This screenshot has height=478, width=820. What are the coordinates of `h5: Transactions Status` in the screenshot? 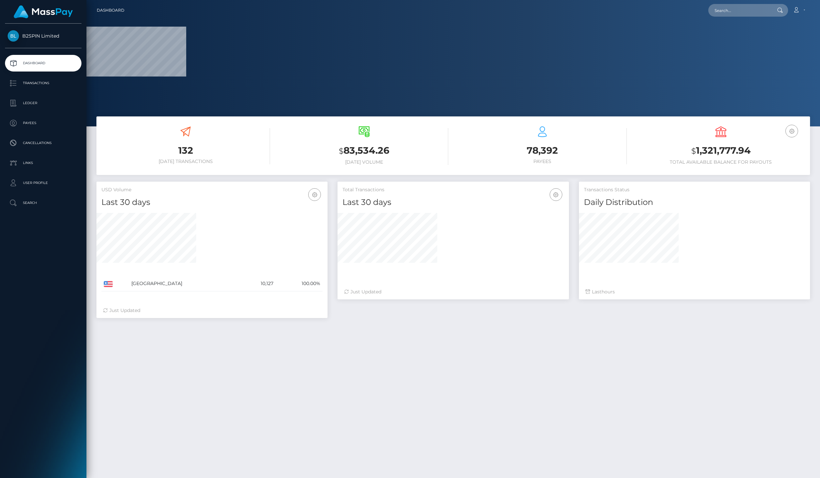 It's located at (695, 190).